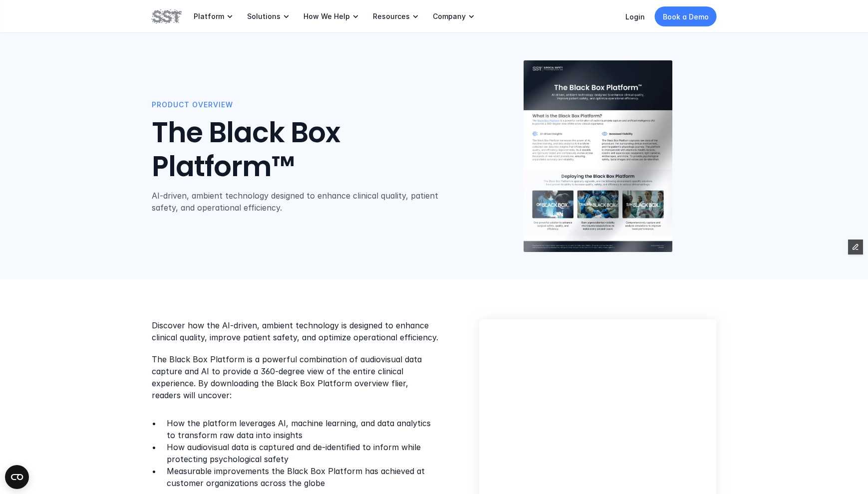 The height and width of the screenshot is (494, 868). What do you see at coordinates (449, 17) in the screenshot?
I see `p: Company` at bounding box center [449, 17].